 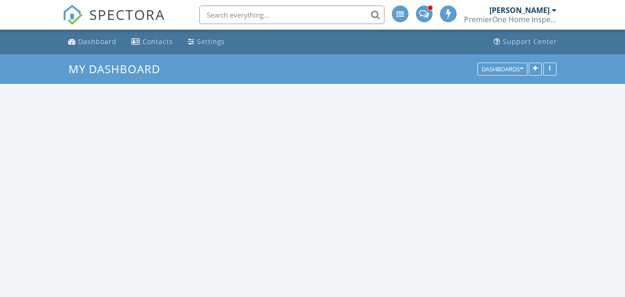 I want to click on a: Dashboard, so click(x=92, y=42).